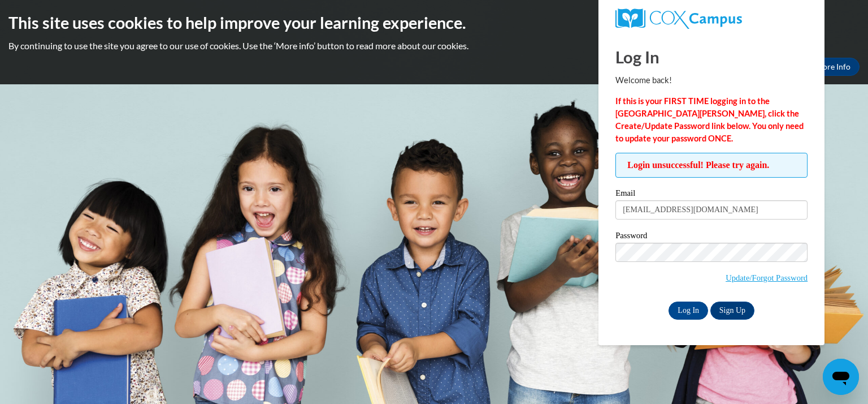 The height and width of the screenshot is (404, 868). Describe the element at coordinates (712, 165) in the screenshot. I see `span: Login unsuccessful! Please try again.` at that location.